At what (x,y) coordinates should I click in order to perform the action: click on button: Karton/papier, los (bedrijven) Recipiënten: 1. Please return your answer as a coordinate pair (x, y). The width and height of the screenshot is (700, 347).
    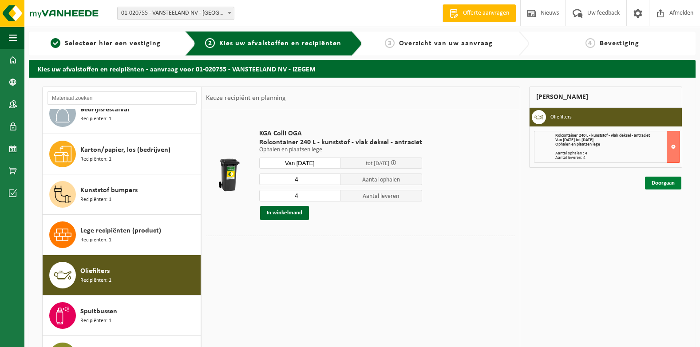
    Looking at the image, I should click on (122, 154).